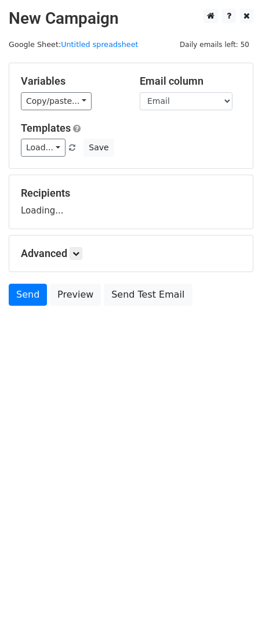 This screenshot has width=262, height=644. What do you see at coordinates (131, 19) in the screenshot?
I see `h2: New Campaign` at bounding box center [131, 19].